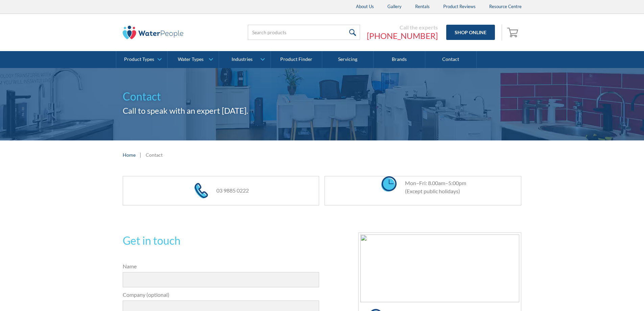  I want to click on img: The Water People, so click(153, 32).